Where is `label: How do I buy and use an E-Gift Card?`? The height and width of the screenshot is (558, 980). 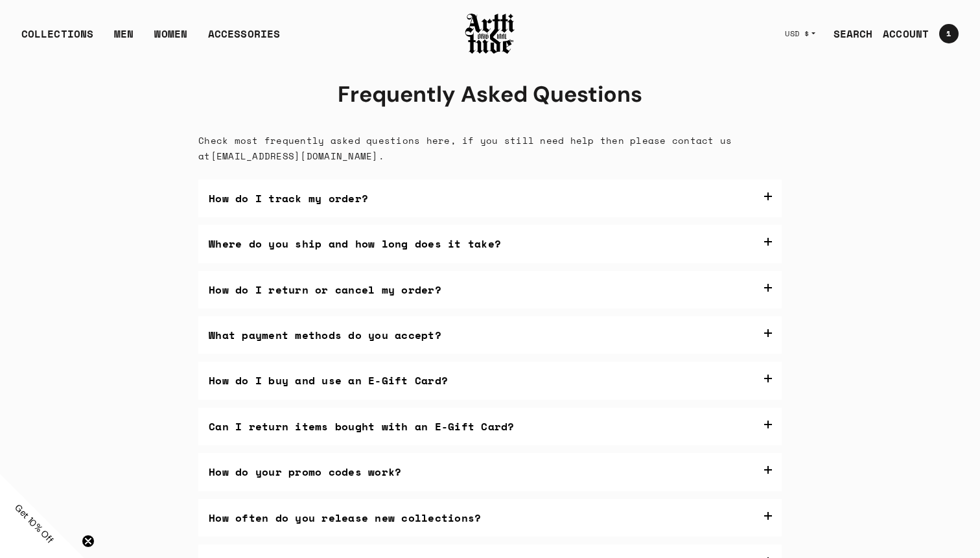 label: How do I buy and use an E-Gift Card? is located at coordinates (490, 381).